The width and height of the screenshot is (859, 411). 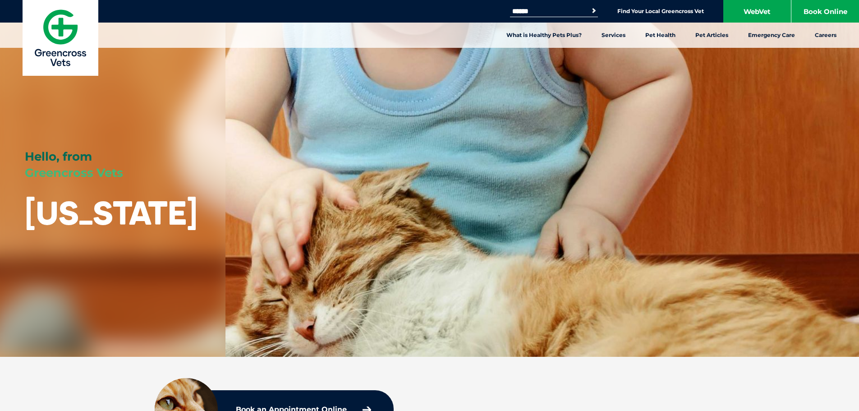 I want to click on a: Careers, so click(x=825, y=35).